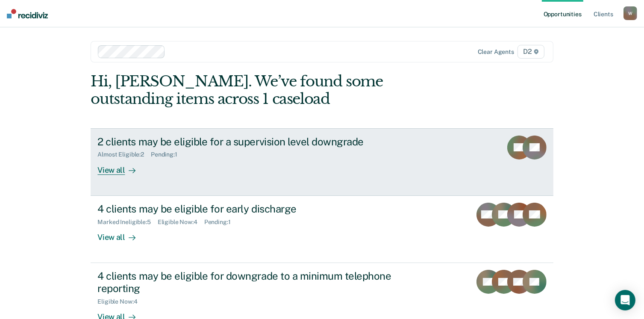 The height and width of the screenshot is (319, 644). I want to click on div: 2 clients may be eligible for a supervision level downgrade, so click(248, 142).